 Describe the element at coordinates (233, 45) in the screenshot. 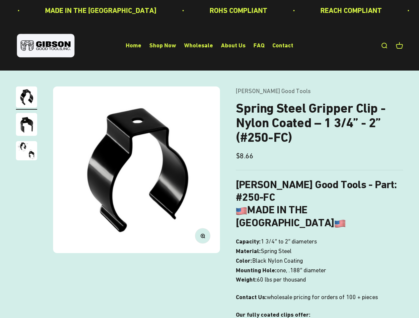

I see `a: About Us` at that location.